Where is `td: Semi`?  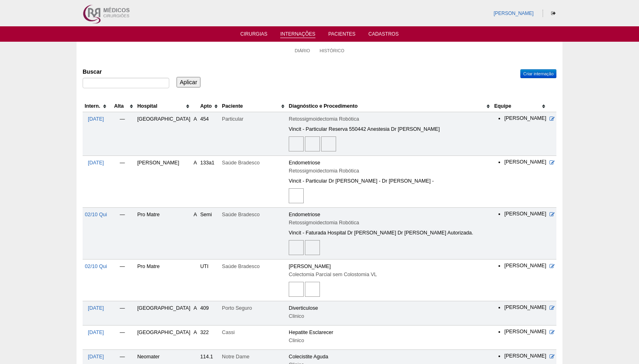
td: Semi is located at coordinates (209, 233).